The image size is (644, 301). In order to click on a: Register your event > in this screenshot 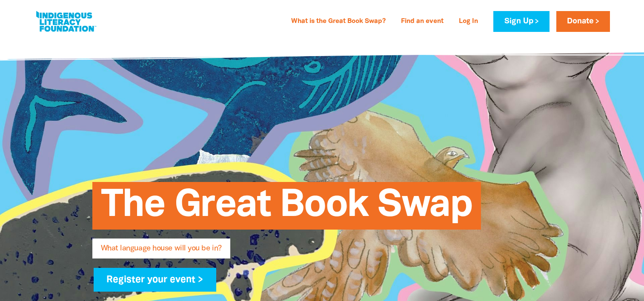, I will do `click(155, 280)`.